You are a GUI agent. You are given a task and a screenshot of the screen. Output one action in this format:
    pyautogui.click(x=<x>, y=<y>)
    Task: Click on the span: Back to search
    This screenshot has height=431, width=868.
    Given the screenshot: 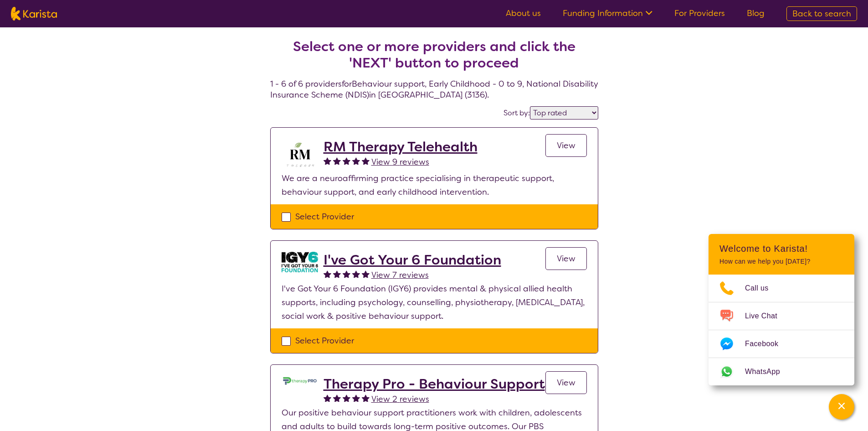 What is the action you would take?
    pyautogui.click(x=822, y=14)
    